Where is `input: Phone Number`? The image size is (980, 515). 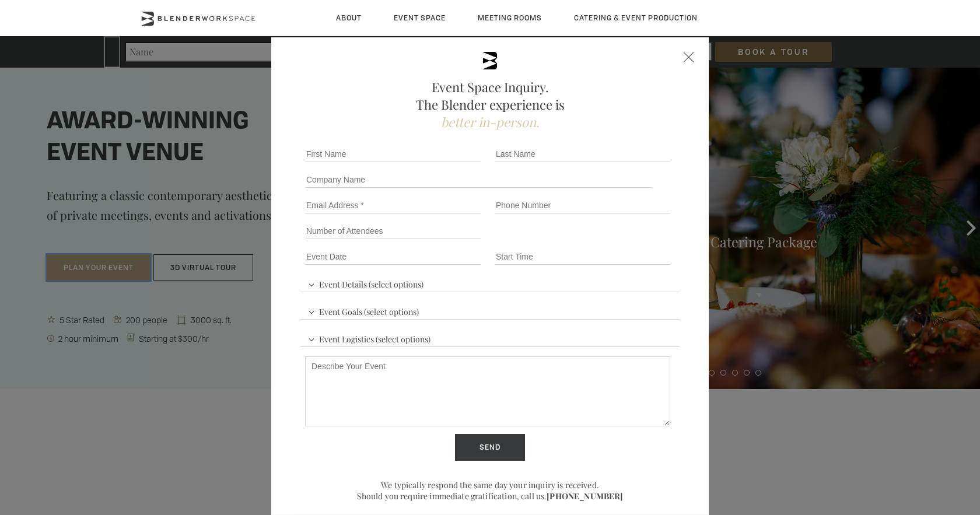 input: Phone Number is located at coordinates (582, 205).